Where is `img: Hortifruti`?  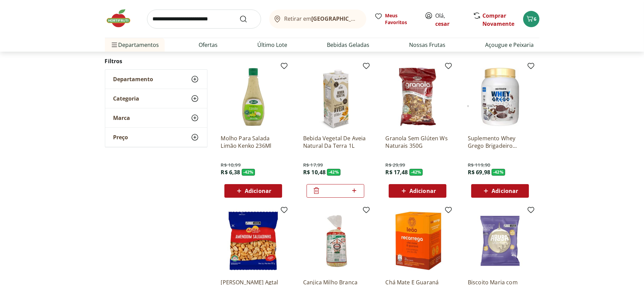 img: Hortifruti is located at coordinates (122, 18).